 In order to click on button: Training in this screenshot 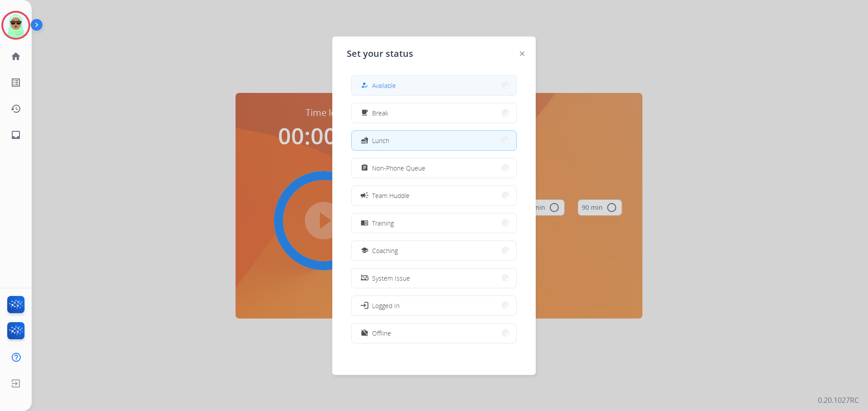, I will do `click(434, 223)`.